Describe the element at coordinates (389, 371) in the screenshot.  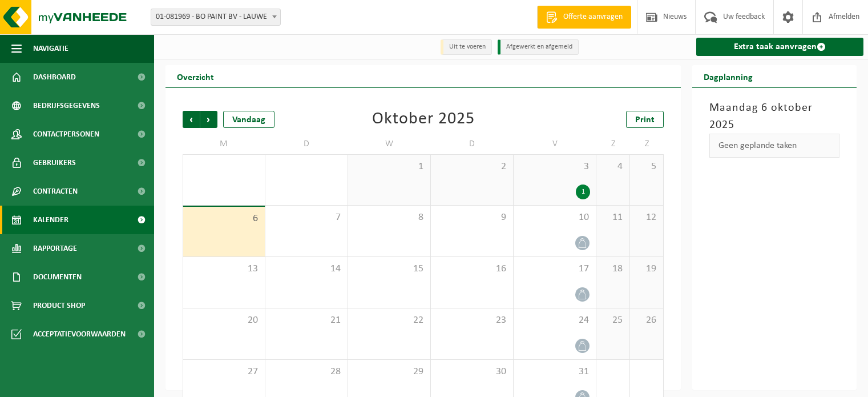
I see `span: 29` at that location.